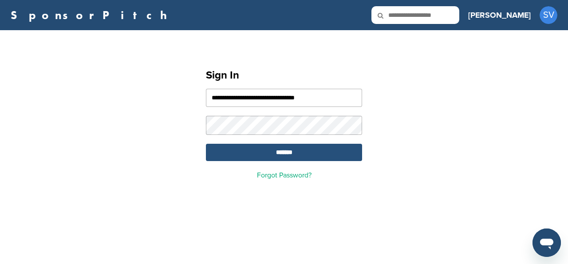  What do you see at coordinates (284, 175) in the screenshot?
I see `a: Forgot Password?` at bounding box center [284, 175].